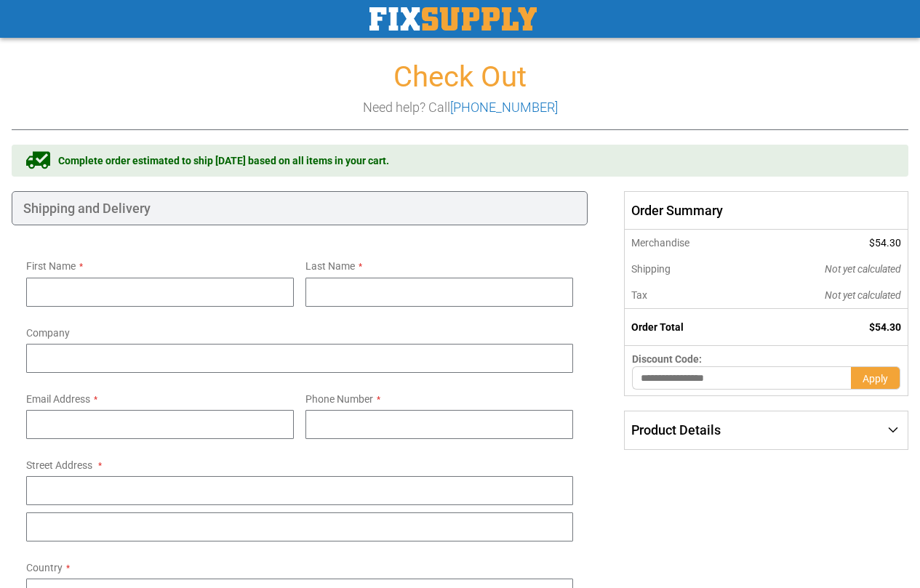 The height and width of the screenshot is (588, 920). I want to click on strong: Order Total, so click(657, 327).